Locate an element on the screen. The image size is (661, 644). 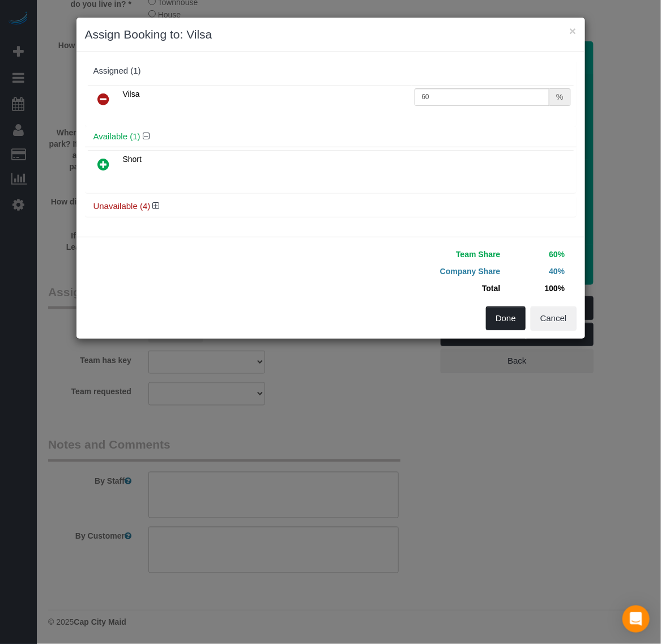
h4: Available (1) is located at coordinates (330, 137).